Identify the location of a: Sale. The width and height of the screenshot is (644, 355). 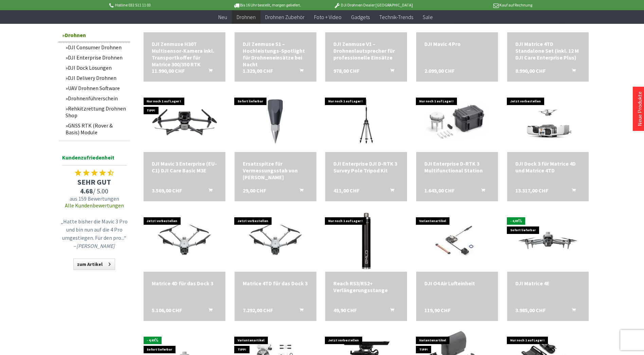
(428, 17).